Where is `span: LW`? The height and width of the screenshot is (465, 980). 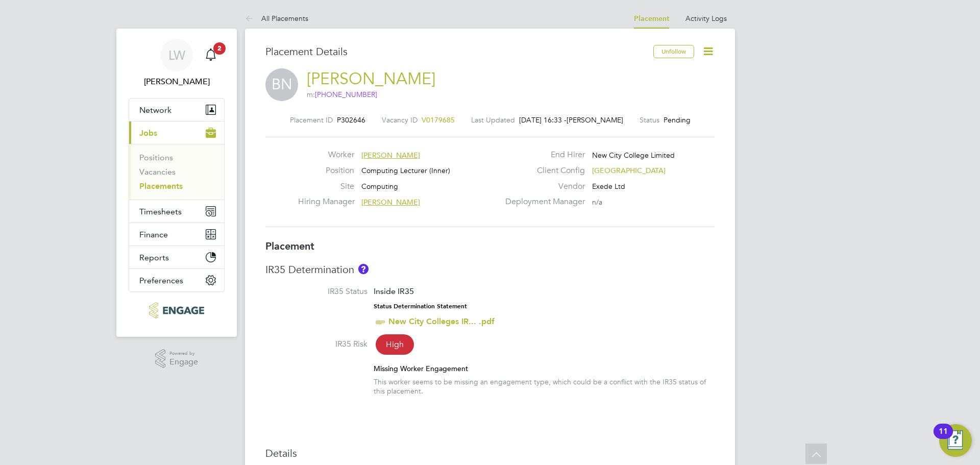 span: LW is located at coordinates (177, 55).